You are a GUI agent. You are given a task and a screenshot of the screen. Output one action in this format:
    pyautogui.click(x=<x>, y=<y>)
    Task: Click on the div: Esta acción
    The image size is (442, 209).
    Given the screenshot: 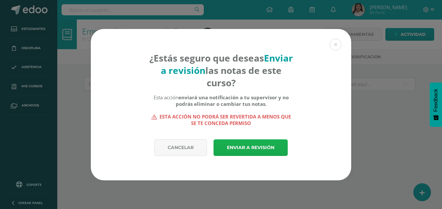 What is the action you would take?
    pyautogui.click(x=221, y=101)
    